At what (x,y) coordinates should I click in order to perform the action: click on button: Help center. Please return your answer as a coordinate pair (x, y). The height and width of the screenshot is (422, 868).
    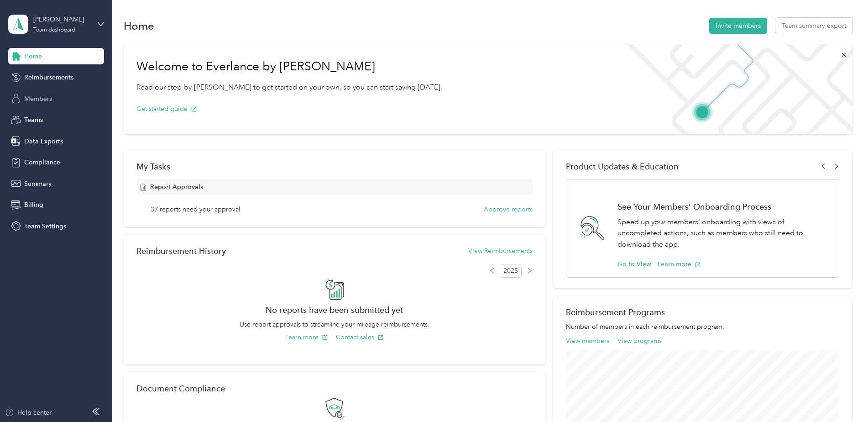
    Looking at the image, I should click on (28, 412).